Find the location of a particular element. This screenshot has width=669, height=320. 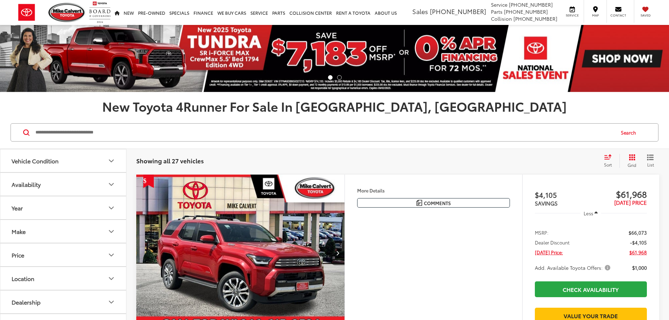

button: MakeMake is located at coordinates (64, 231).